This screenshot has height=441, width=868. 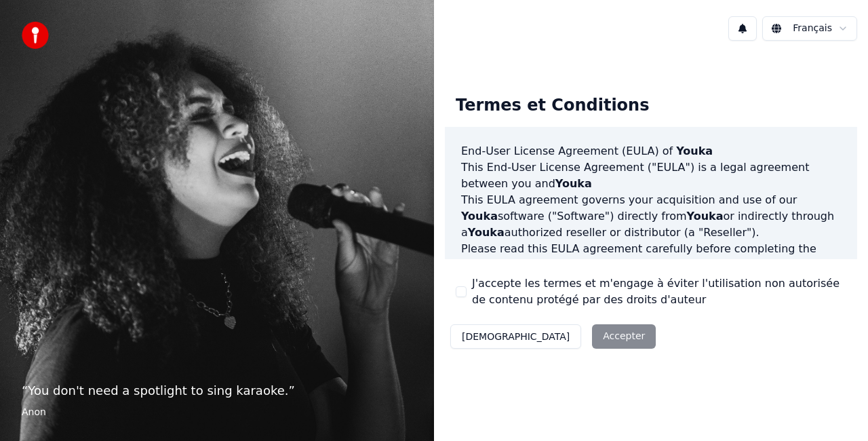 What do you see at coordinates (650, 274) in the screenshot?
I see `p: Please read this EULA agreement carefully before completing the installation process and using th...` at bounding box center [650, 274].